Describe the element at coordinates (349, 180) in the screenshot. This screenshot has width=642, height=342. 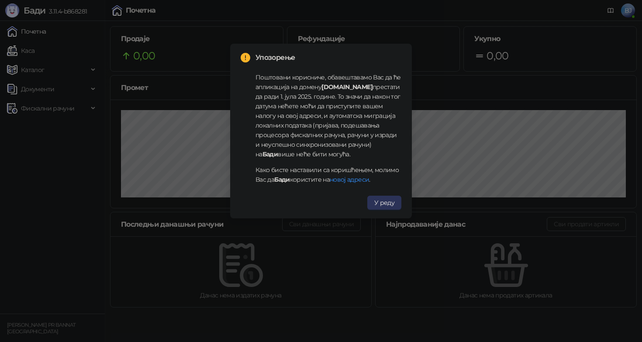
I see `a: новој адреси` at that location.